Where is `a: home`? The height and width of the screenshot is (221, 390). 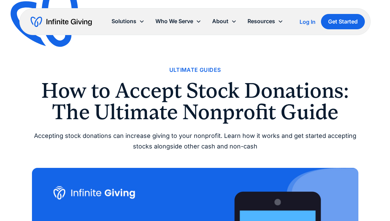 a: home is located at coordinates (61, 22).